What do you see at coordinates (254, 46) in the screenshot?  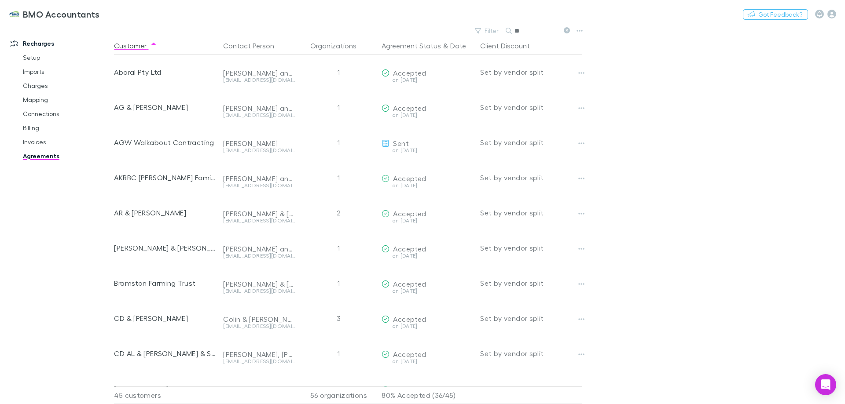 I see `button: Contact Person` at bounding box center [254, 46].